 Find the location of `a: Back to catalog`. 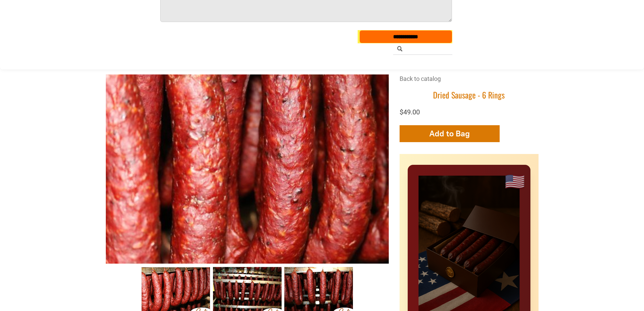

a: Back to catalog is located at coordinates (420, 79).